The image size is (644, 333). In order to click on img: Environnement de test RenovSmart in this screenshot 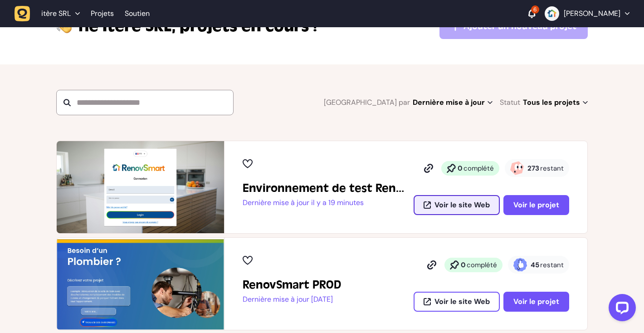, I will do `click(140, 187)`.